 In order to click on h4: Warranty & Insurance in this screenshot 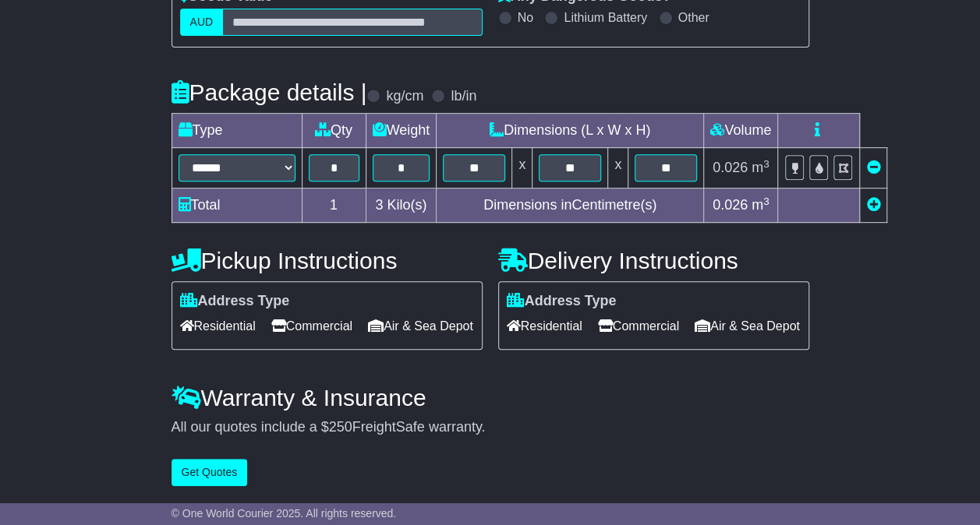, I will do `click(490, 397)`.